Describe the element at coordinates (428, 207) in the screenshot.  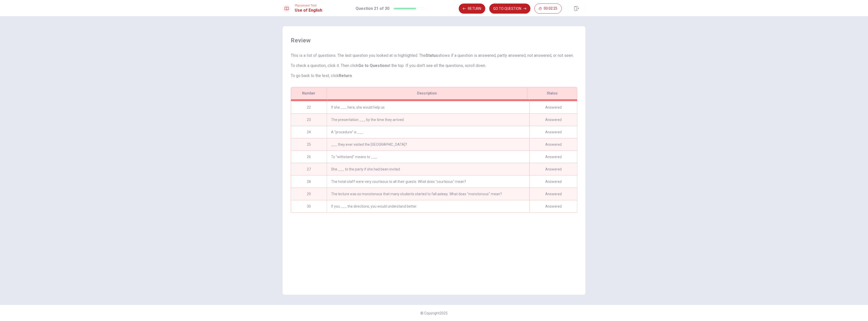
I see `div: If you ___ the directions, you would understand better.` at that location.